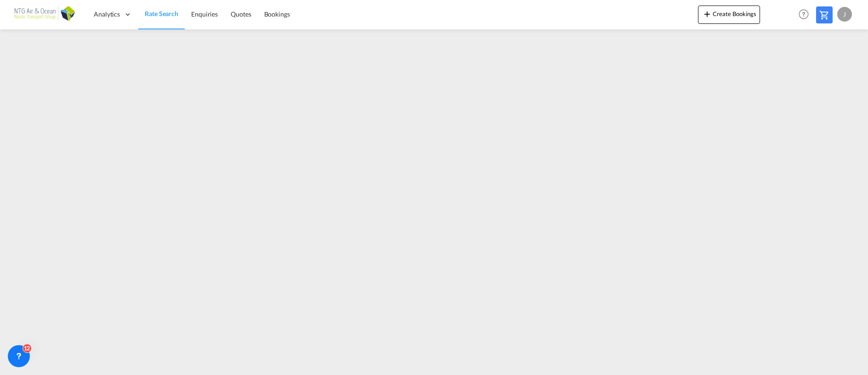 The height and width of the screenshot is (375, 868). I want to click on span: Analytics, so click(106, 14).